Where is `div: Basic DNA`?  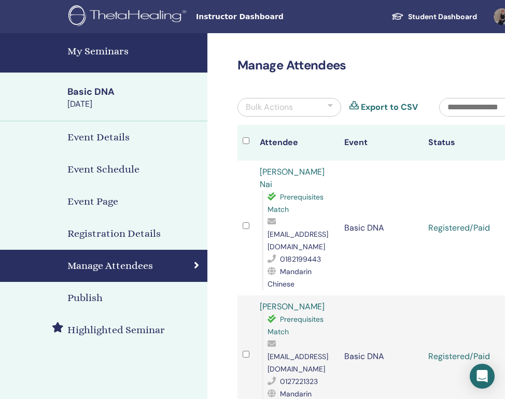
div: Basic DNA is located at coordinates (134, 92).